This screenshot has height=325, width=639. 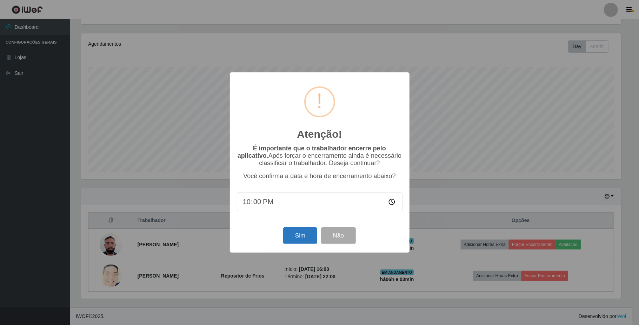 I want to click on p: Você confirma a data e hora de encerramento abaixo?, so click(x=320, y=176).